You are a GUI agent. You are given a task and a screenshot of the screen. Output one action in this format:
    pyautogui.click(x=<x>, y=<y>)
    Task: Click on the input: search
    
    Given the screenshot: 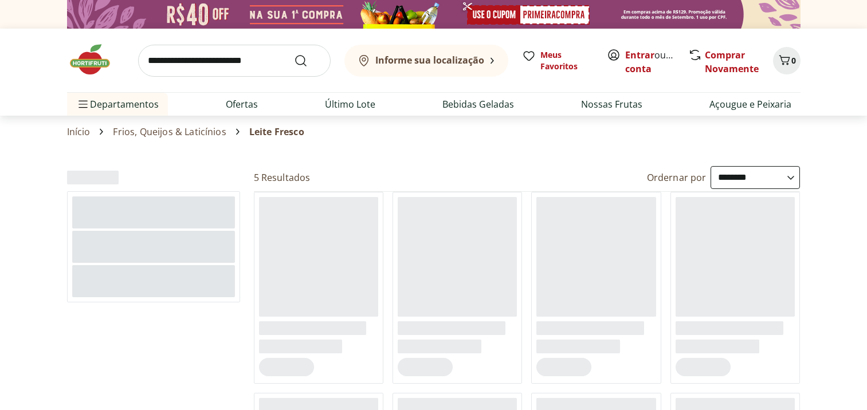 What is the action you would take?
    pyautogui.click(x=234, y=61)
    